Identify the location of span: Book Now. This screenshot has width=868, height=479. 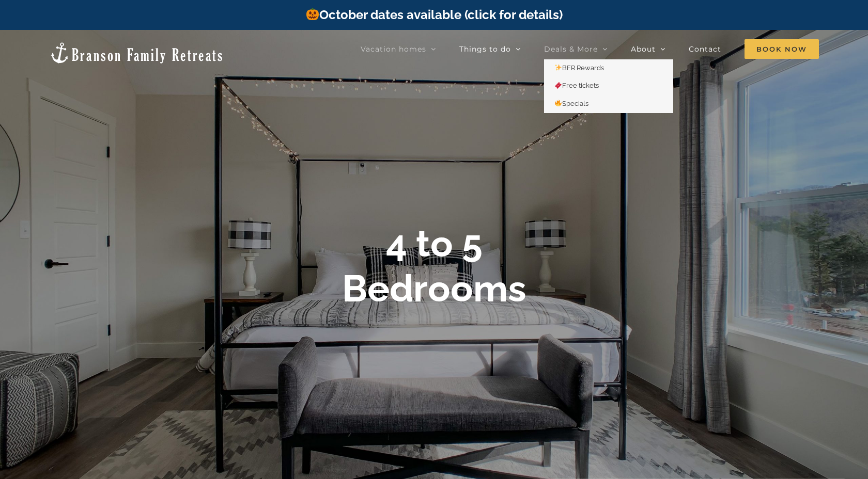
(782, 49).